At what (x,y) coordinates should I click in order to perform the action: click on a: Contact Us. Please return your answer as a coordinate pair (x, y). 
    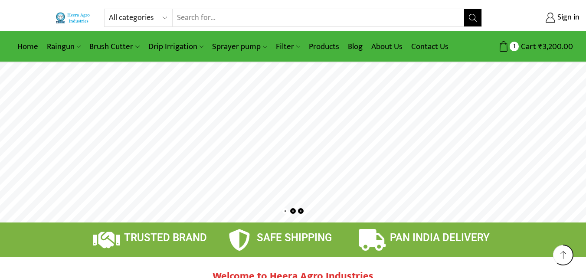
    Looking at the image, I should click on (430, 46).